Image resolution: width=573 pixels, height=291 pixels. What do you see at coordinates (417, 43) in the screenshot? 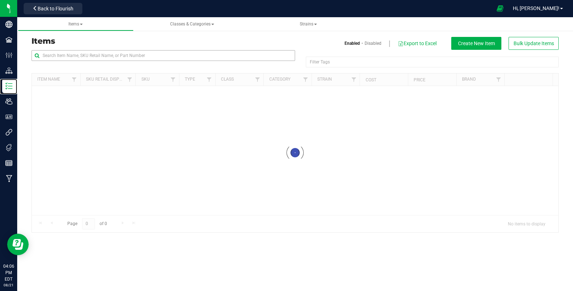
I see `button: Export to Excel` at bounding box center [417, 43].